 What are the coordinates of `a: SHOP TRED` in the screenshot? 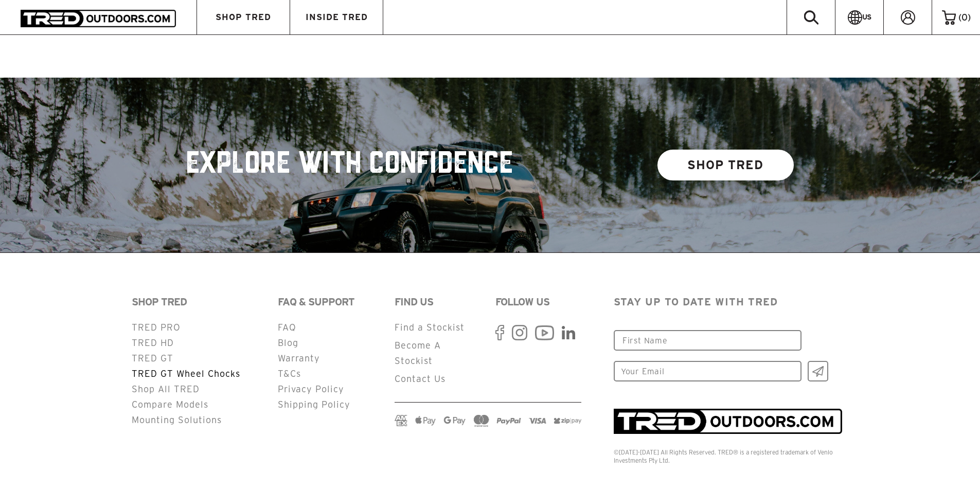 It's located at (726, 165).